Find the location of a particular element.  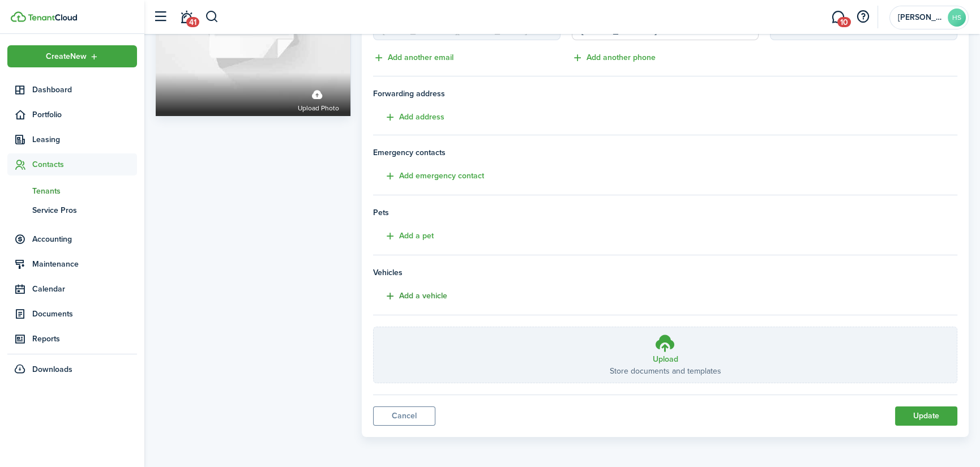

p: Store documents and templates is located at coordinates (666, 371).